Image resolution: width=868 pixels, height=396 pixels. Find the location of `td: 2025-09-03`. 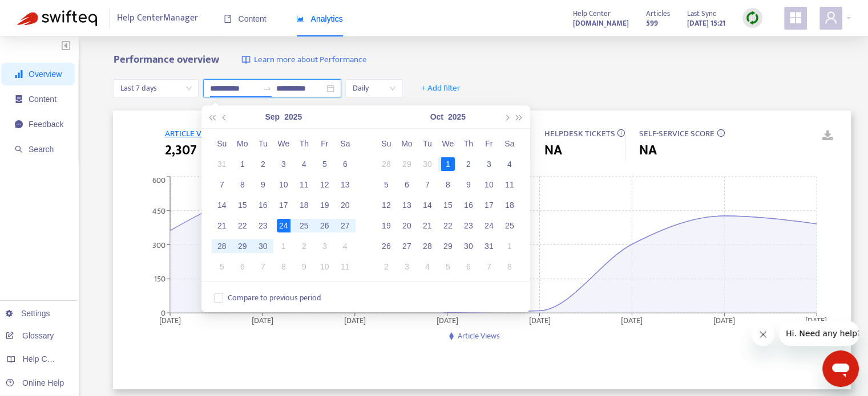

td: 2025-09-03 is located at coordinates (283, 164).